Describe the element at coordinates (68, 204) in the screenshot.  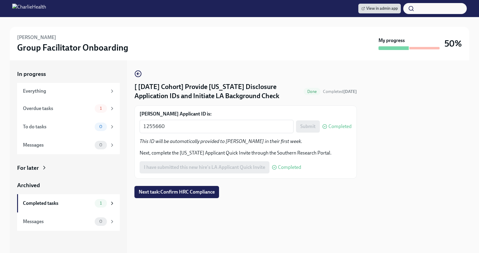
I see `a: Completed tasks1` at that location.